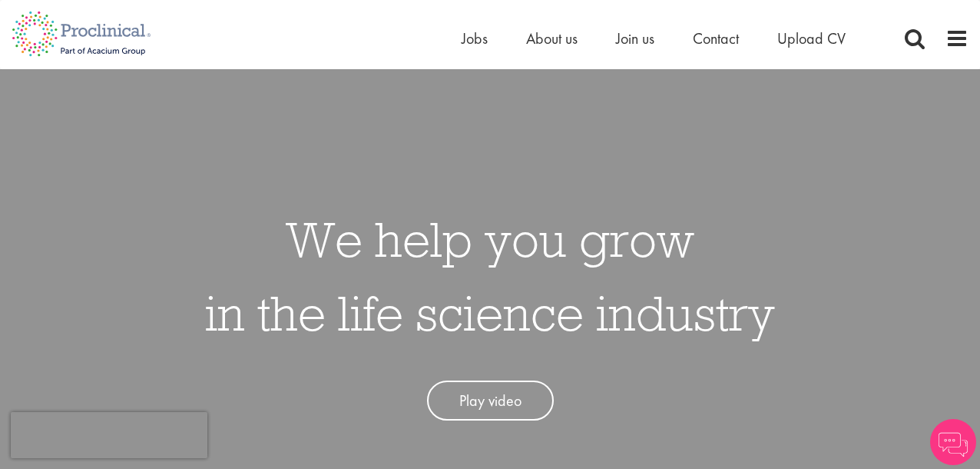 The width and height of the screenshot is (980, 469). I want to click on a: About us, so click(552, 38).